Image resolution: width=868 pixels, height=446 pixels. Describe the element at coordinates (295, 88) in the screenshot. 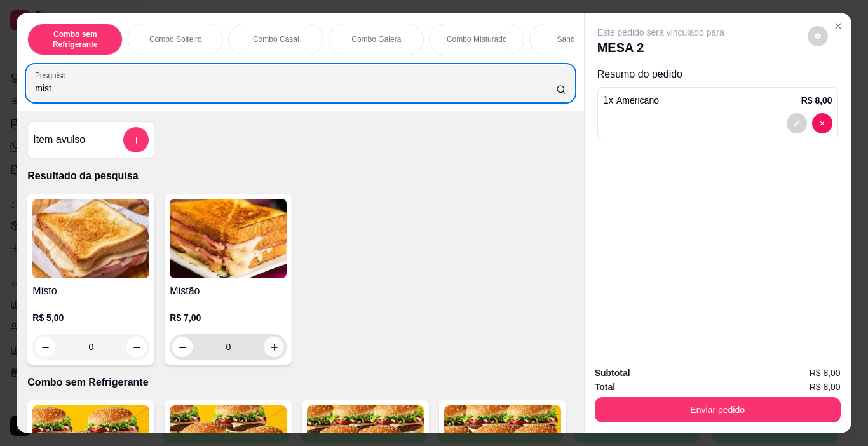

I see `input: Pesquisa` at that location.